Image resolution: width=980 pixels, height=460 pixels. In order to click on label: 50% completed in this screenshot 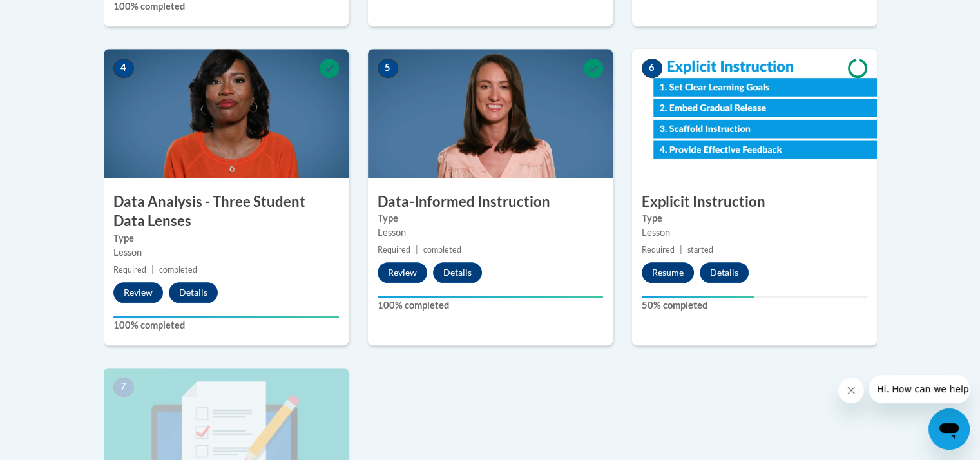, I will do `click(755, 305)`.